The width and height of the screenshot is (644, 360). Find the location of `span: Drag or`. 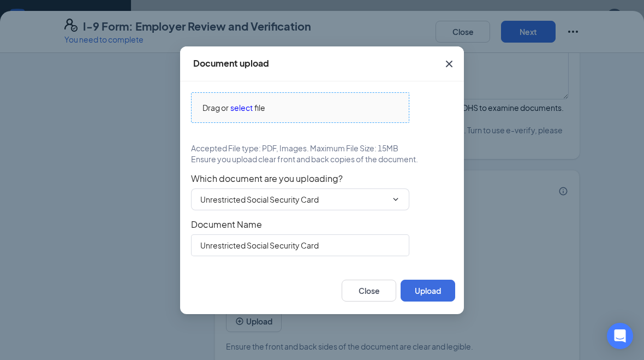

span: Drag or is located at coordinates (216, 107).